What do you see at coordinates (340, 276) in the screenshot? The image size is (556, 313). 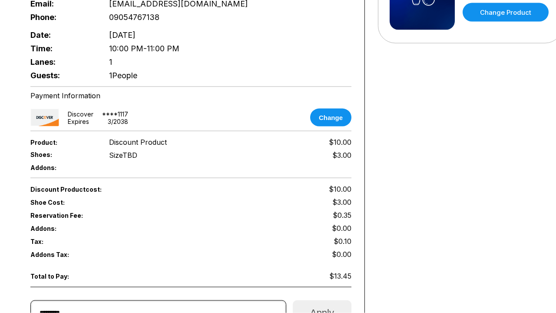 I see `span: $13.45` at bounding box center [340, 276].